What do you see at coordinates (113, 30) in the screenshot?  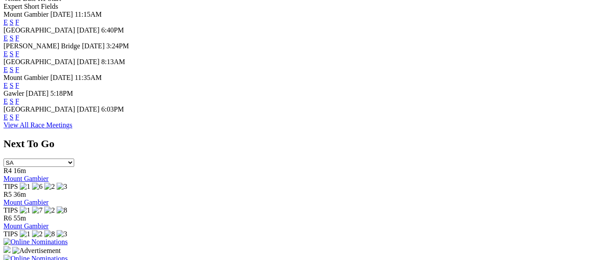 I see `span: 6:40PM` at bounding box center [113, 30].